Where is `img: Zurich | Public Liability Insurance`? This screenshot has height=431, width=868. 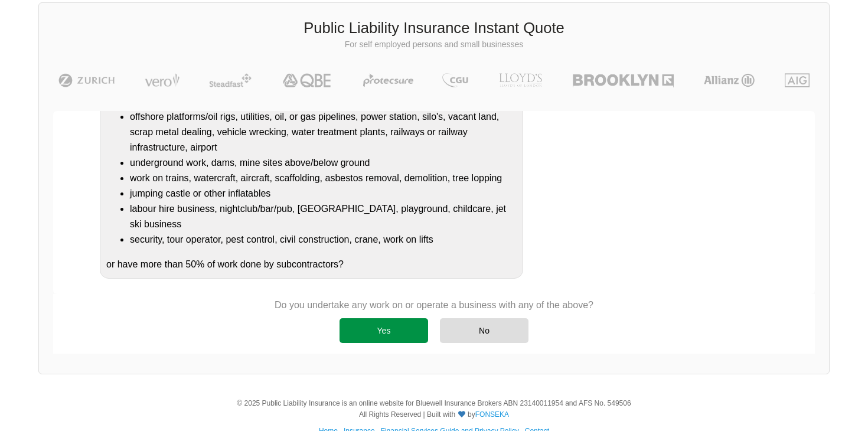
img: Zurich | Public Liability Insurance is located at coordinates (86, 81).